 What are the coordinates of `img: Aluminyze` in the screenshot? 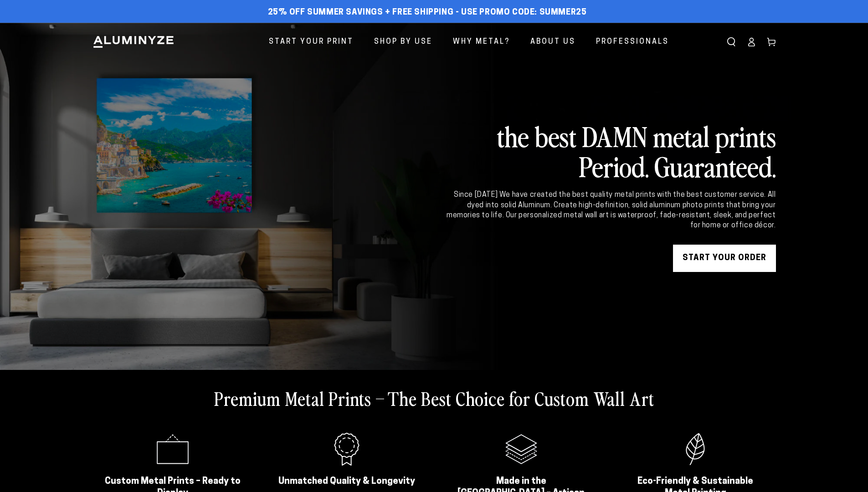 It's located at (134, 42).